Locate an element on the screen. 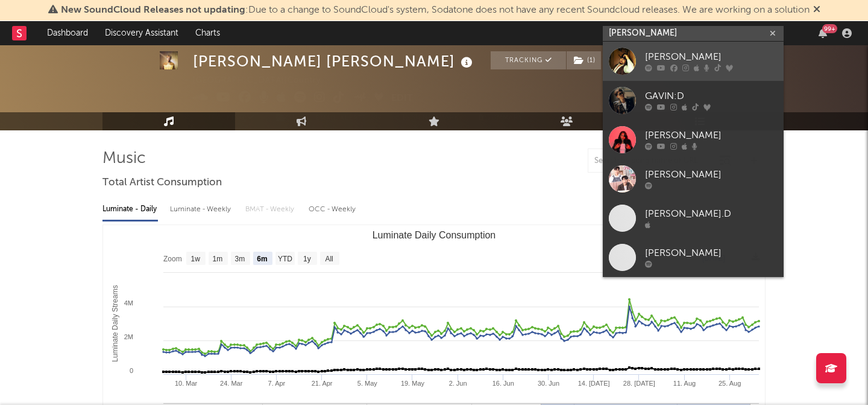  span: Total Artist Consumption is located at coordinates (162, 183).